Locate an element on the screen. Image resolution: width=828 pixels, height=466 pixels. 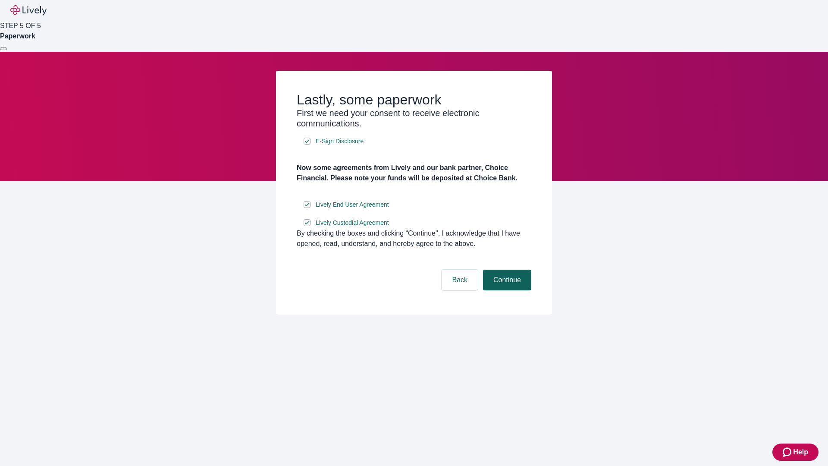
button: Back is located at coordinates (460, 280).